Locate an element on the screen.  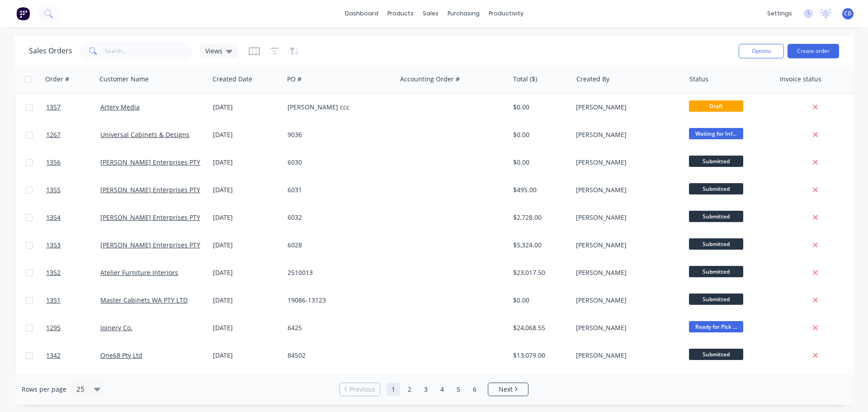
ul: Pagination is located at coordinates (434, 389).